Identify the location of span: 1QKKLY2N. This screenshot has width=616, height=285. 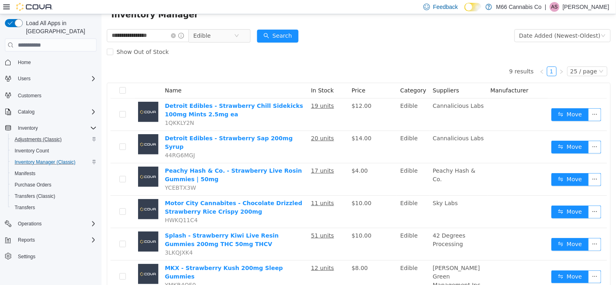
(78, 109).